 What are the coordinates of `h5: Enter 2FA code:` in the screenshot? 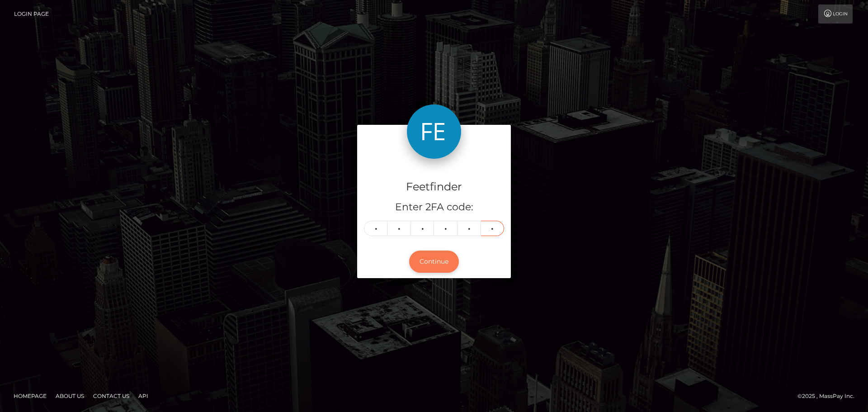 It's located at (434, 207).